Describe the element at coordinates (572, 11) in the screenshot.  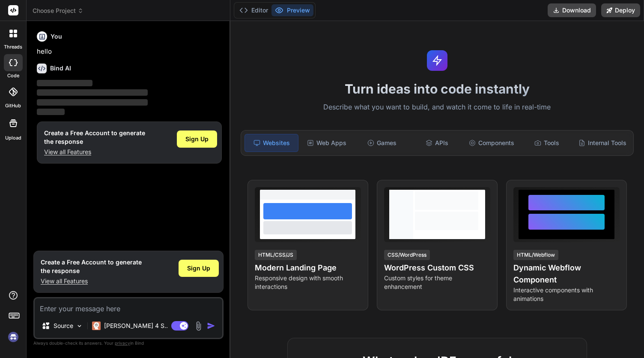
I see `button: Download` at that location.